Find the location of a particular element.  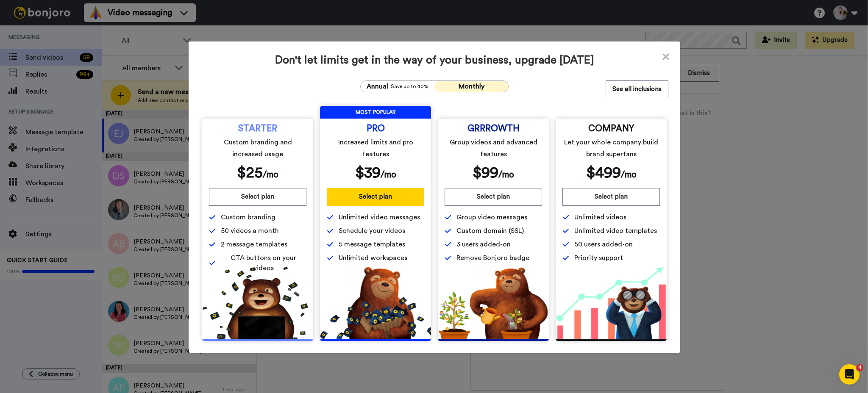

span: Save up to 40% is located at coordinates (409, 87).